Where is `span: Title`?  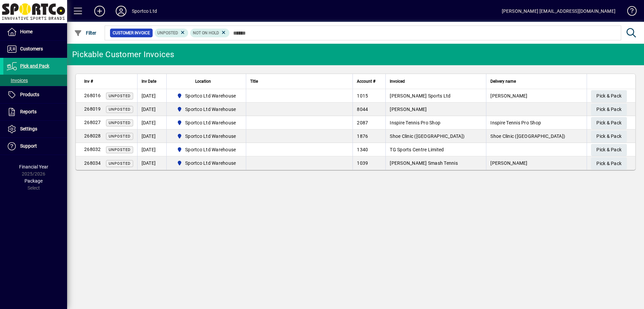 span: Title is located at coordinates (254, 82).